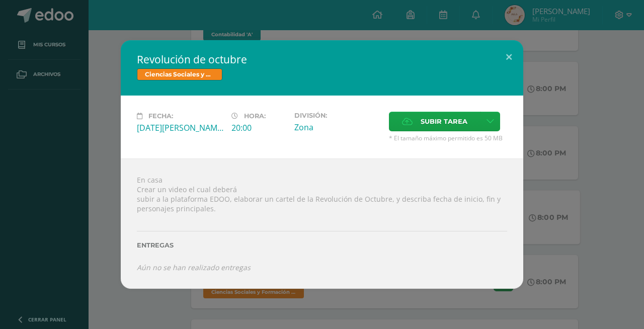 Image resolution: width=644 pixels, height=329 pixels. I want to click on span: Ciencias Sociales y Formación Ciudadana, so click(180, 75).